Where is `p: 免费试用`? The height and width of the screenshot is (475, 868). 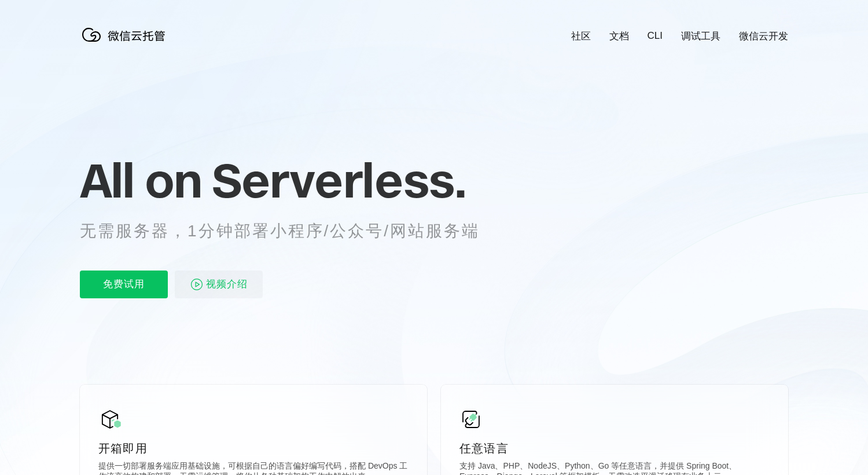
p: 免费试用 is located at coordinates (123, 284).